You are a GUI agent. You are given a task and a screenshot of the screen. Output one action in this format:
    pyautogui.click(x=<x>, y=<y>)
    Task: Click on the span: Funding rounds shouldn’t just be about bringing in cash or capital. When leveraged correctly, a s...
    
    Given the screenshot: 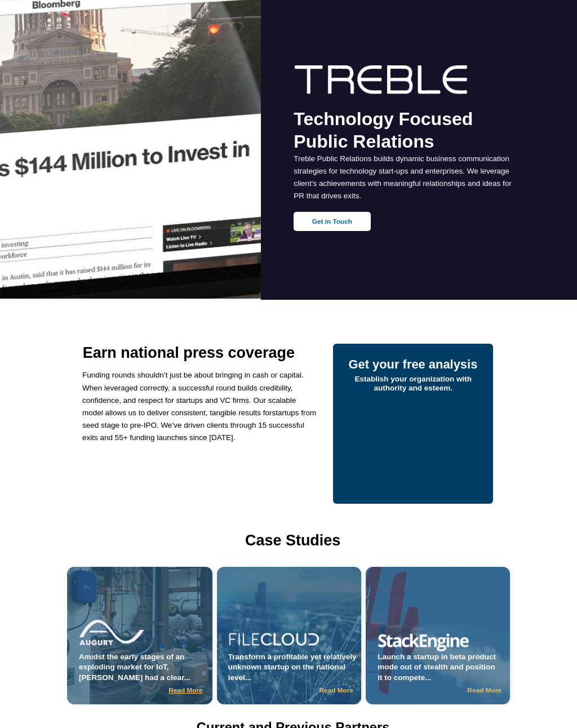 What is the action you would take?
    pyautogui.click(x=193, y=393)
    